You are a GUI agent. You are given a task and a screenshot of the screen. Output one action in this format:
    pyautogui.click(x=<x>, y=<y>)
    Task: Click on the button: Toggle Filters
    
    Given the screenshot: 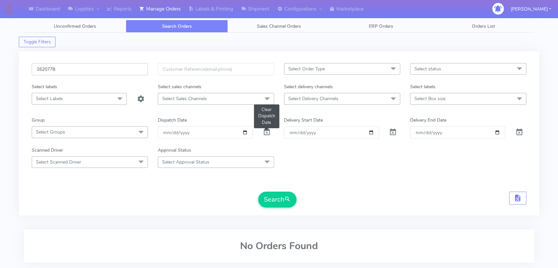 What is the action you would take?
    pyautogui.click(x=37, y=42)
    